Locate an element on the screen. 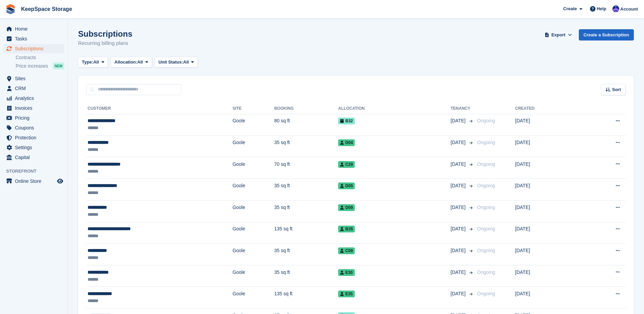 This screenshot has width=644, height=314. a: Contracts is located at coordinates (40, 58).